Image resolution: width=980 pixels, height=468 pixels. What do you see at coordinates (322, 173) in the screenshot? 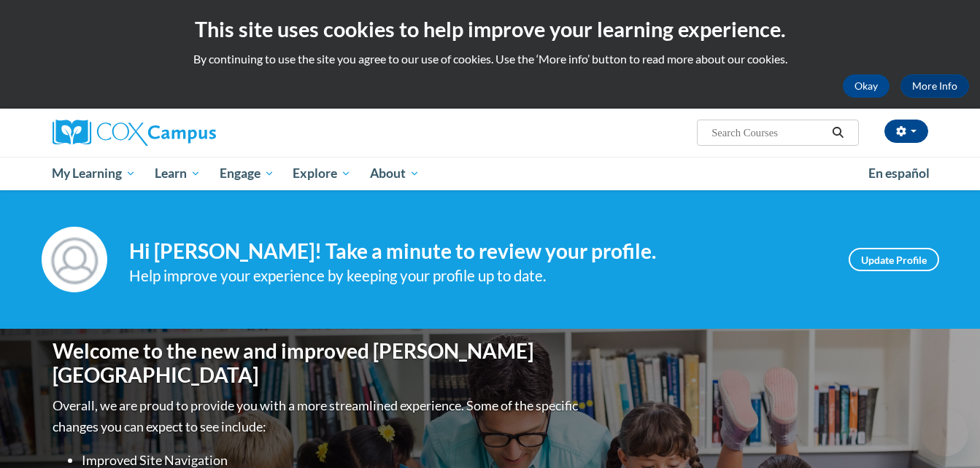
I see `span: Explore` at bounding box center [322, 173].